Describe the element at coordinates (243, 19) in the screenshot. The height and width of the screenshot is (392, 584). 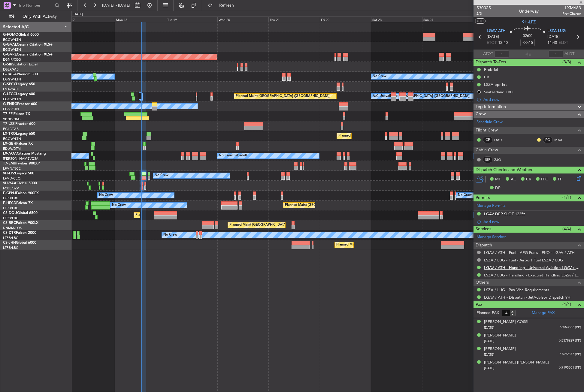
I see `div: Wed 20` at that location.